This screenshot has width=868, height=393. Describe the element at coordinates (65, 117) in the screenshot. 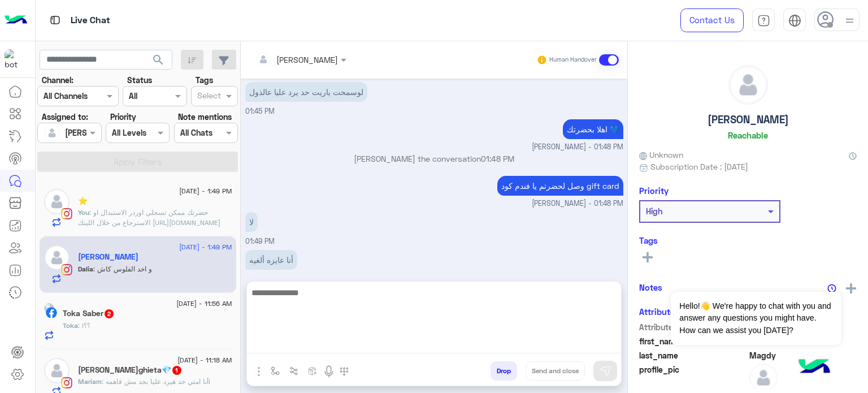

I see `label: Assigned to:` at that location.